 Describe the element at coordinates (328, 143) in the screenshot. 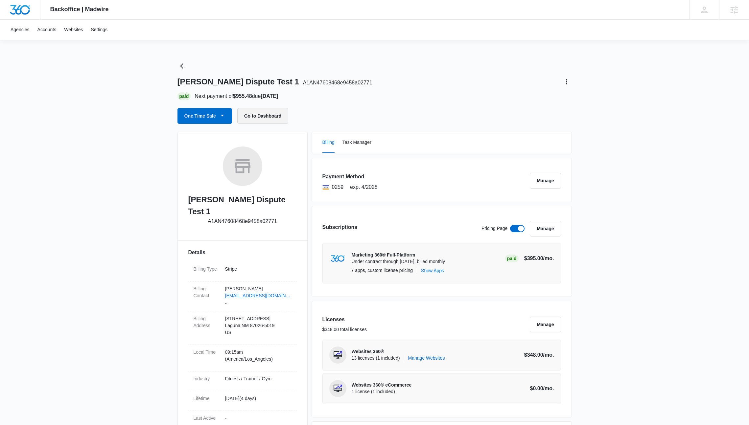

I see `button: Billing` at that location.